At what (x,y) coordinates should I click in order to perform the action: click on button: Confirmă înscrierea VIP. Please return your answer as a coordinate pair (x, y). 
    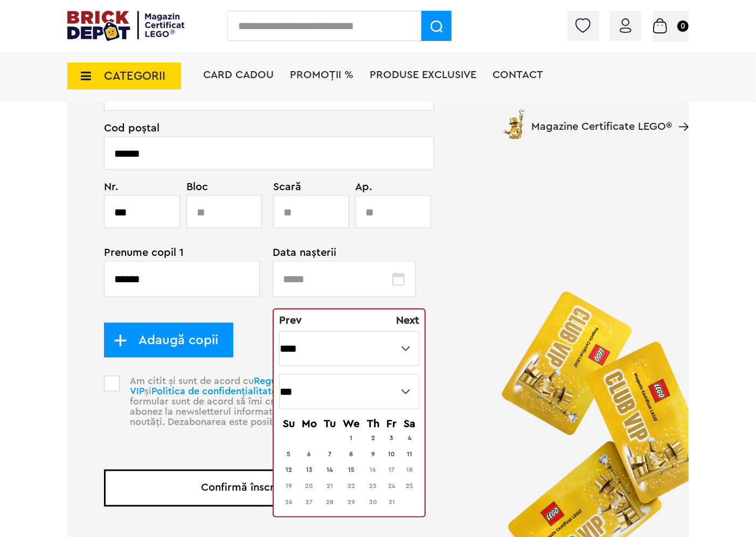
    Looking at the image, I should click on (259, 488).